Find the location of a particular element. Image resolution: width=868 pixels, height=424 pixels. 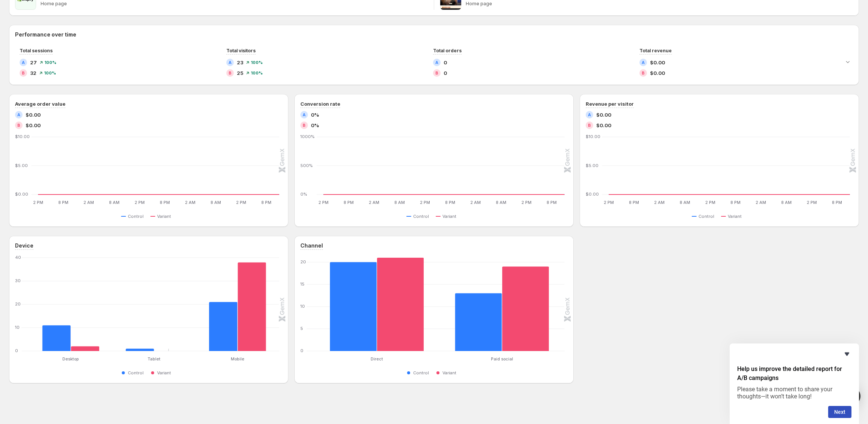

text: 20 is located at coordinates (18, 304).